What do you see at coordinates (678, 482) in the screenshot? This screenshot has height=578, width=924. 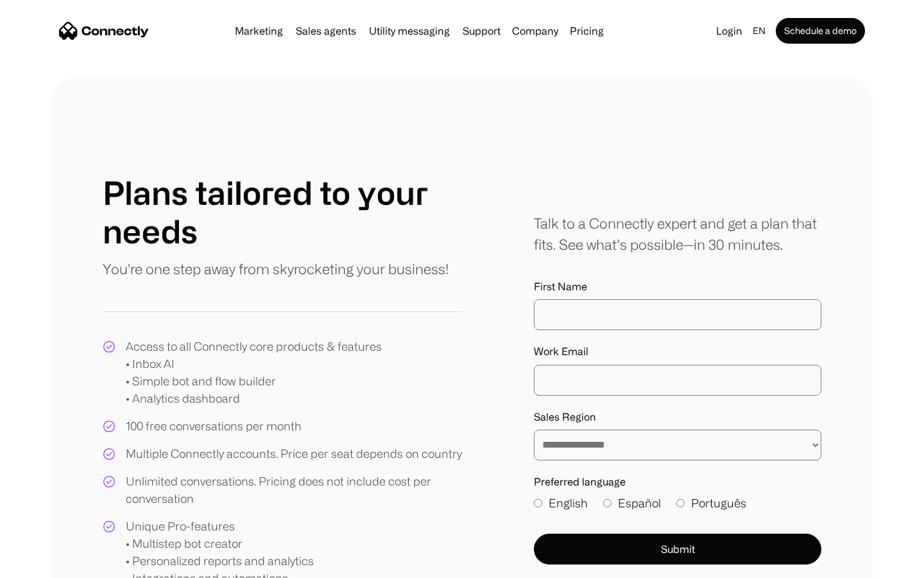 I see `label: Preferred language` at bounding box center [678, 482].